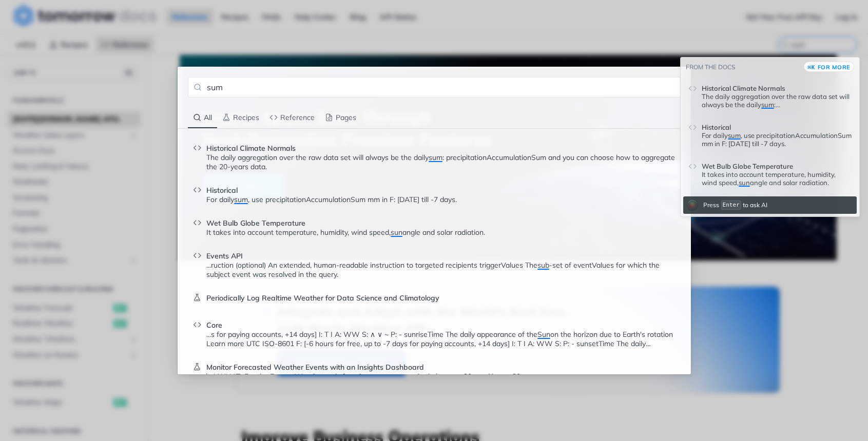  Describe the element at coordinates (202, 117) in the screenshot. I see `span: All` at that location.